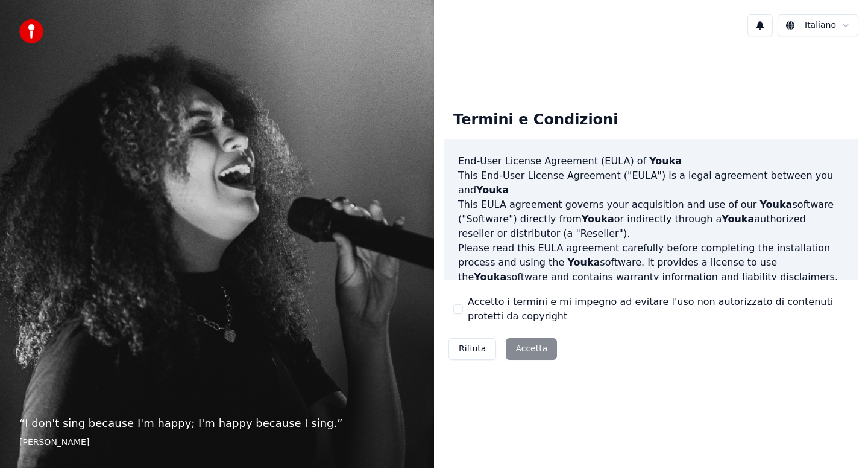 Image resolution: width=868 pixels, height=468 pixels. What do you see at coordinates (651, 263) in the screenshot?
I see `p: Please read this EULA agreement carefully before completing the installation process and using th...` at bounding box center [651, 263].